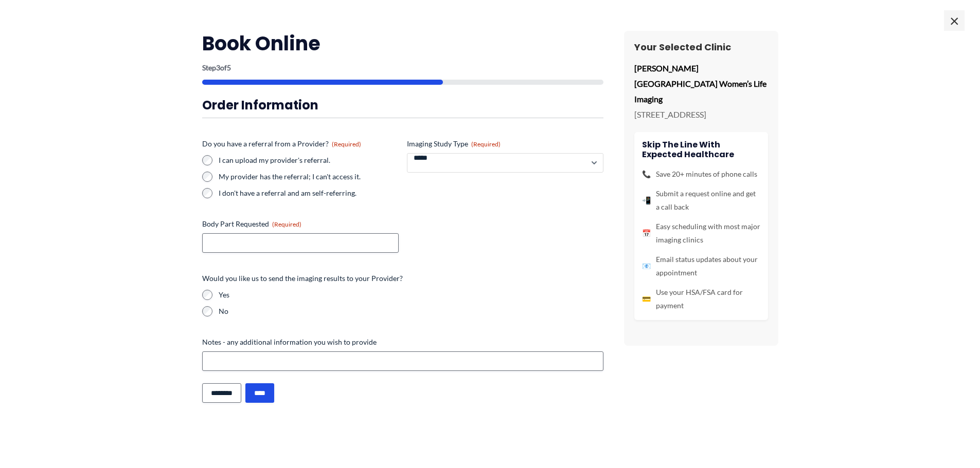  Describe the element at coordinates (309, 177) in the screenshot. I see `label: My provider has the referral; I can't access it.` at that location.